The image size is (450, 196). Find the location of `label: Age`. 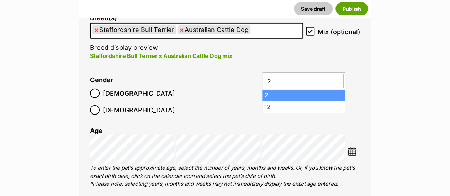

label: Age is located at coordinates (96, 131).